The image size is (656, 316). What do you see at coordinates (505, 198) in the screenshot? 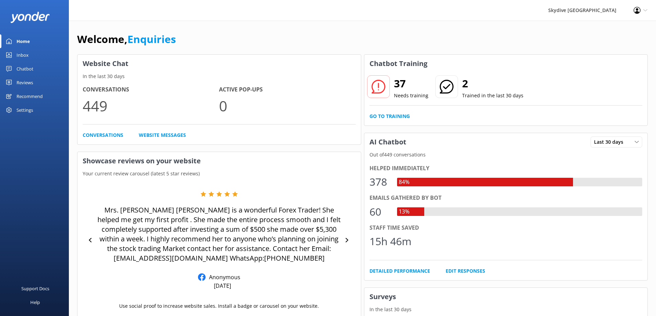
I see `div: Emails gathered by bot` at bounding box center [505, 198].